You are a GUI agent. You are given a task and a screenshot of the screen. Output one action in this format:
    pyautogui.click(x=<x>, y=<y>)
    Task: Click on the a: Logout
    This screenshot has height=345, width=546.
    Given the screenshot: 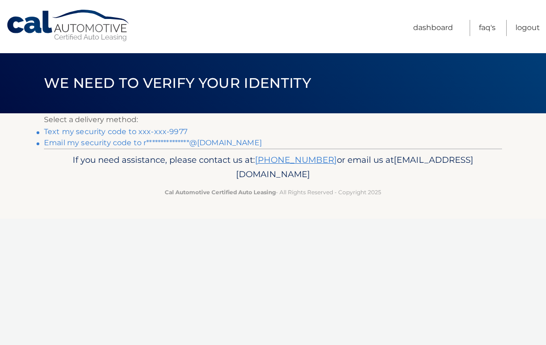 What is the action you would take?
    pyautogui.click(x=528, y=28)
    